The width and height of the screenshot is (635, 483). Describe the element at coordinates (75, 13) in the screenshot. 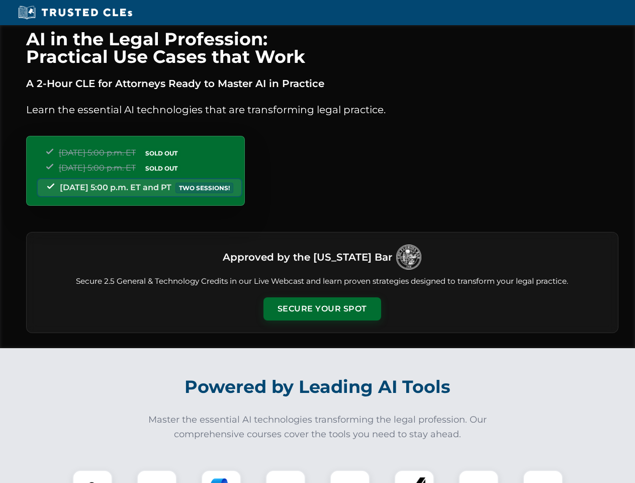

I see `img: Trusted CLEs` at that location.